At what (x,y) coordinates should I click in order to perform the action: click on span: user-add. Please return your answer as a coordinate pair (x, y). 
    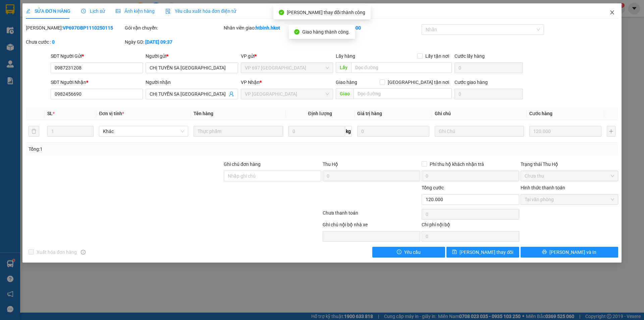
    Looking at the image, I should click on (231, 94).